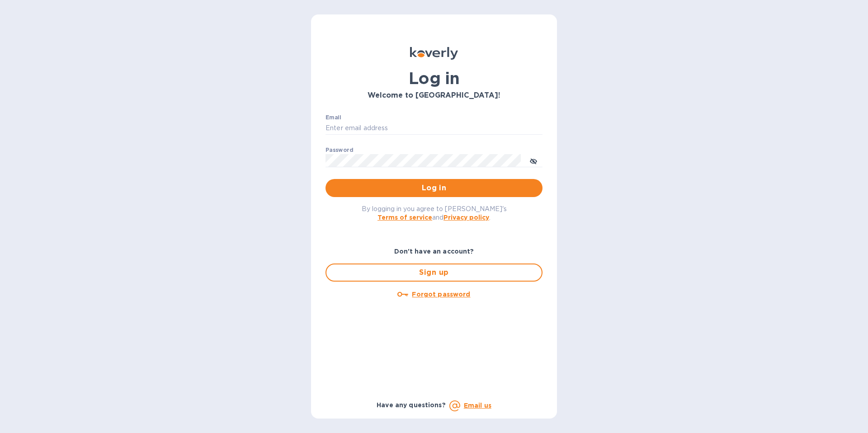  I want to click on b: Privacy policy, so click(466, 218).